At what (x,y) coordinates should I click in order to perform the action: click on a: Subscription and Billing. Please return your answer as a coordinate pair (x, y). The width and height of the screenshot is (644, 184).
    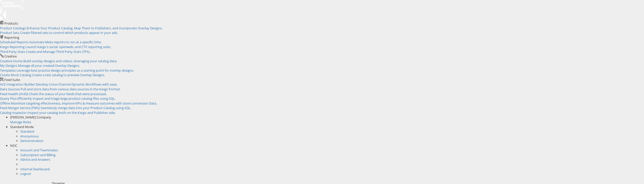
    Looking at the image, I should click on (38, 155).